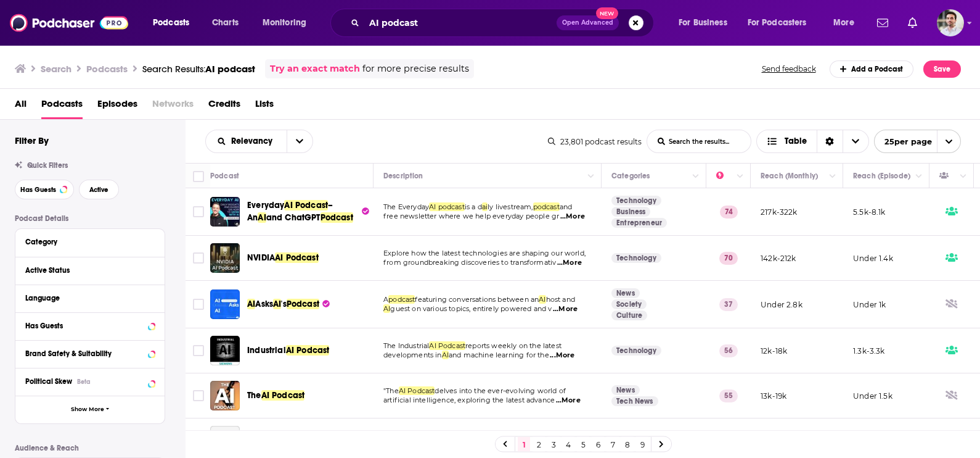 Image resolution: width=980 pixels, height=458 pixels. Describe the element at coordinates (789, 176) in the screenshot. I see `div: Reach (Monthly)` at that location.